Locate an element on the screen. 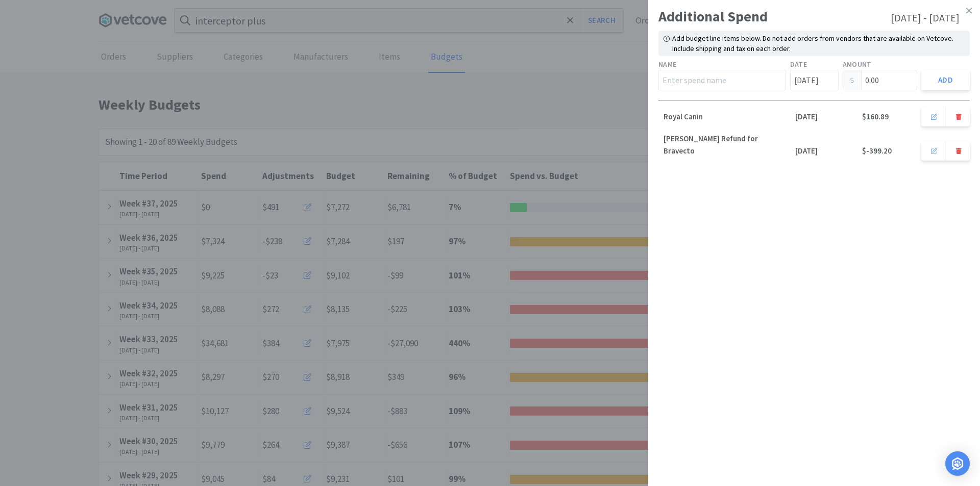 This screenshot has height=486, width=980. p: $-399.20 is located at coordinates (879, 152).